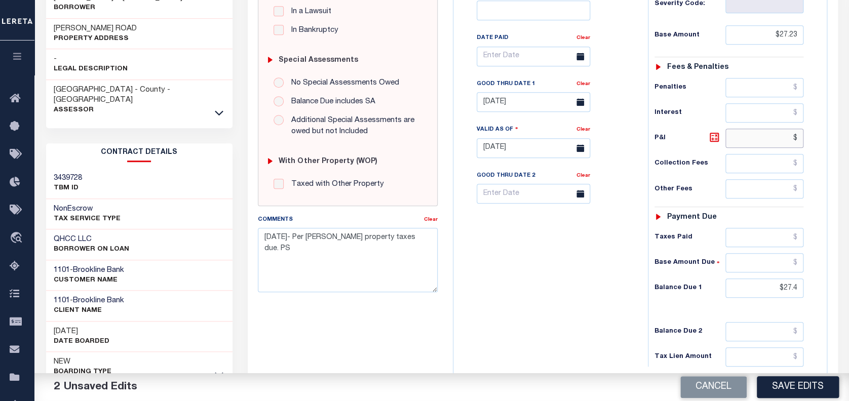 The image size is (849, 401). Describe the element at coordinates (690, 88) in the screenshot. I see `h6: Penalties` at that location.